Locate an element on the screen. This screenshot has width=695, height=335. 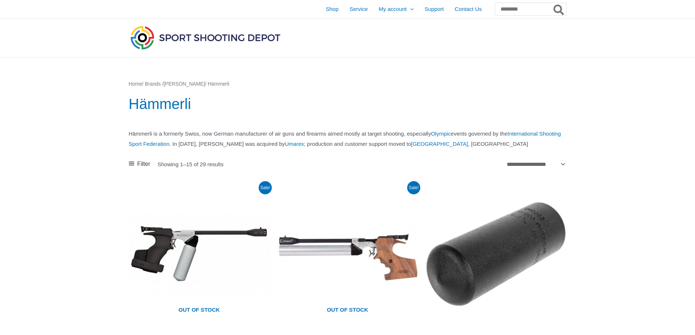
h1: Hämmerli is located at coordinates (348, 104).